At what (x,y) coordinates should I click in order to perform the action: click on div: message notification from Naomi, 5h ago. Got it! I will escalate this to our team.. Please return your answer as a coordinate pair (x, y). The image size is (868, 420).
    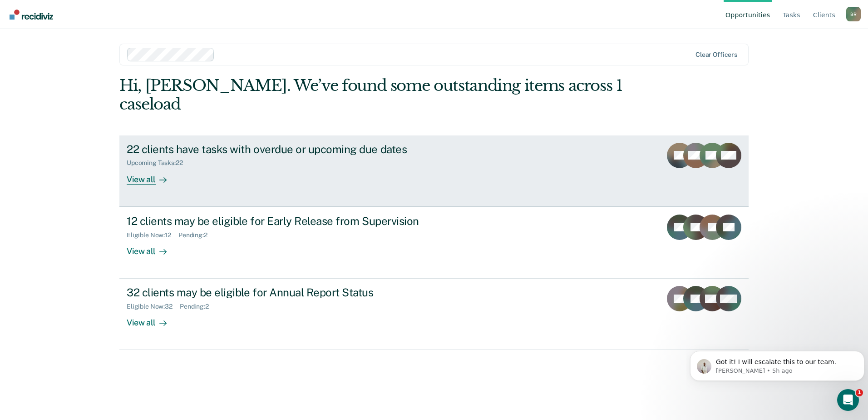
    Looking at the image, I should click on (91, 34).